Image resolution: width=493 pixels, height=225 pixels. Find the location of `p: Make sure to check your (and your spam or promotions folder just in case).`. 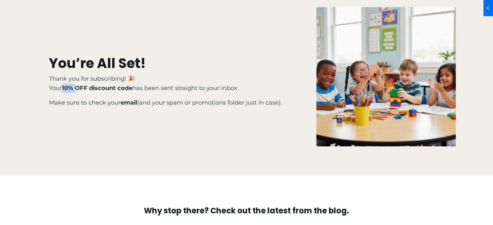

p: Make sure to check your (and your spam or promotions folder just in case). is located at coordinates (166, 103).